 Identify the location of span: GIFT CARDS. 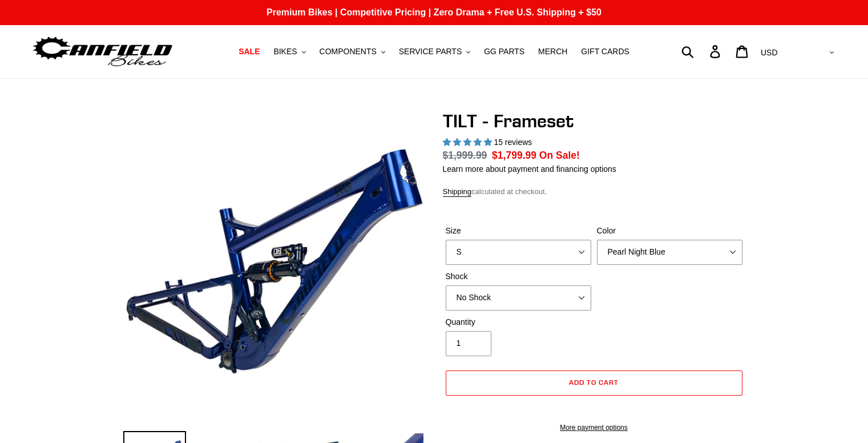
(605, 51).